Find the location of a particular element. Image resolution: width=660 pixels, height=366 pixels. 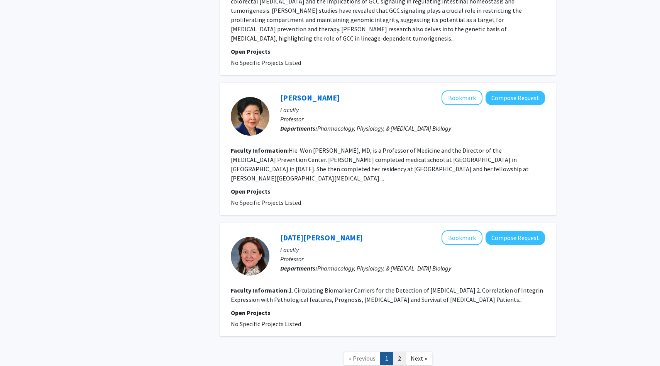

a: Next is located at coordinates (419, 358).